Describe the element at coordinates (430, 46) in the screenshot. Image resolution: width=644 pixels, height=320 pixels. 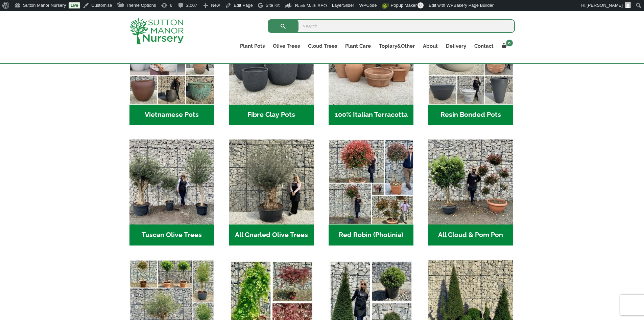
I see `a: About` at that location.